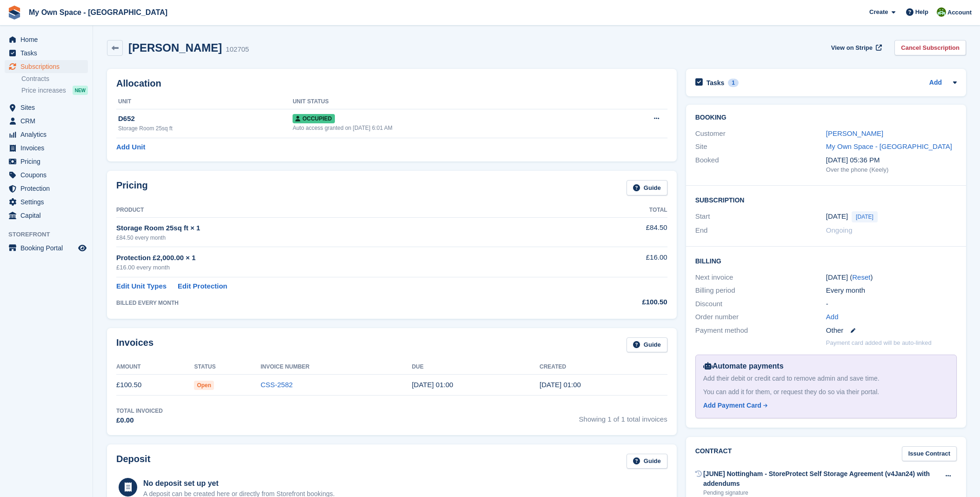  What do you see at coordinates (475, 367) in the screenshot?
I see `th: Due` at bounding box center [475, 367].